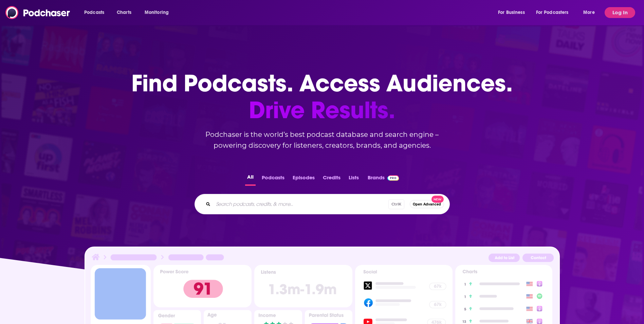 The image size is (644, 324). I want to click on button: Credits, so click(331, 179).